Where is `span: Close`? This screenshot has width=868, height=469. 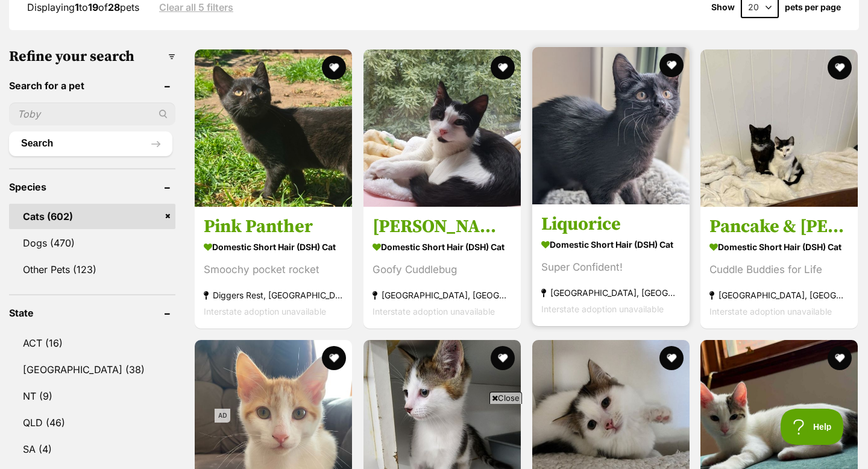
span: Close is located at coordinates (506, 397).